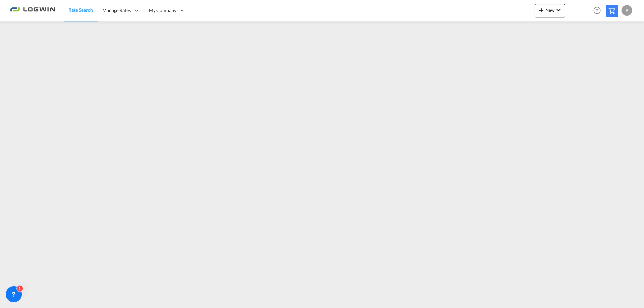 The height and width of the screenshot is (308, 644). Describe the element at coordinates (599, 10) in the screenshot. I see `div: Help` at that location.